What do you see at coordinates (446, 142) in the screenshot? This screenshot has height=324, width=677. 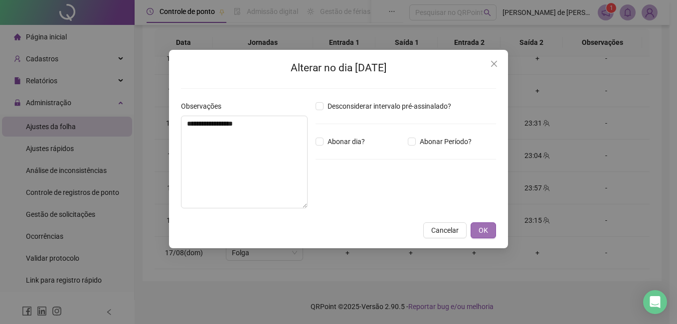 I see `span: Abonar Período?` at bounding box center [446, 142].